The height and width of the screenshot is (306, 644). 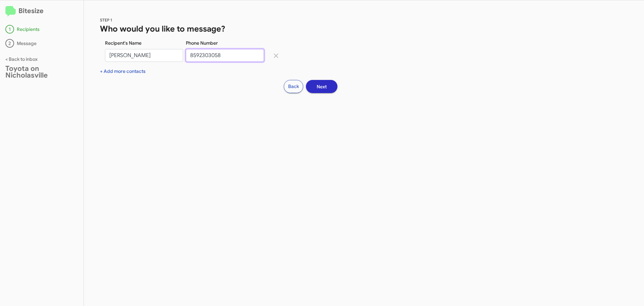 I want to click on div: Recipients, so click(x=42, y=29).